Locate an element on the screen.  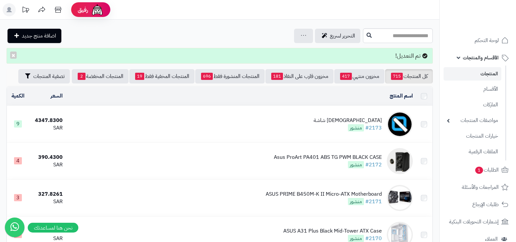
span: 4 is located at coordinates (18, 161).